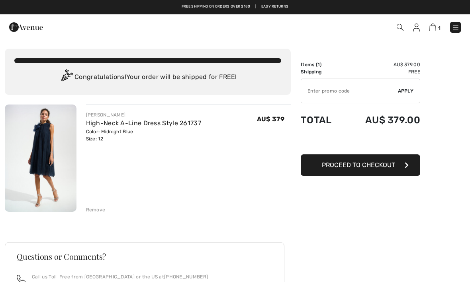 This screenshot has height=282, width=470. Describe the element at coordinates (275, 7) in the screenshot. I see `a: Easy Returns` at that location.